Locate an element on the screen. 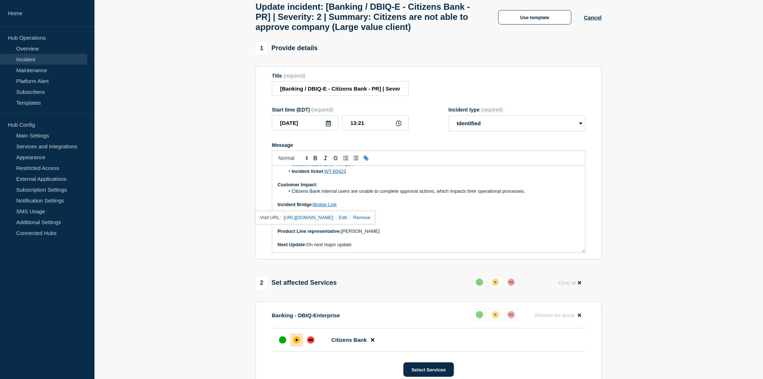 The image size is (763, 379). button: Remove the group is located at coordinates (559, 315).